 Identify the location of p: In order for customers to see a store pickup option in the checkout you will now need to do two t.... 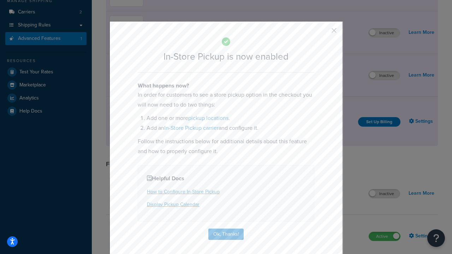
(226, 100).